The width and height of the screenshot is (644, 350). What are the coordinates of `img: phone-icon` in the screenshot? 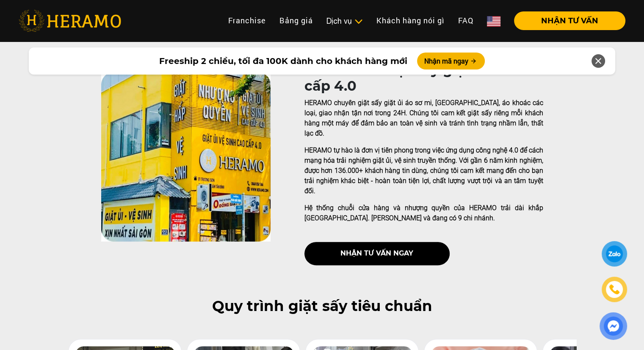 It's located at (615, 289).